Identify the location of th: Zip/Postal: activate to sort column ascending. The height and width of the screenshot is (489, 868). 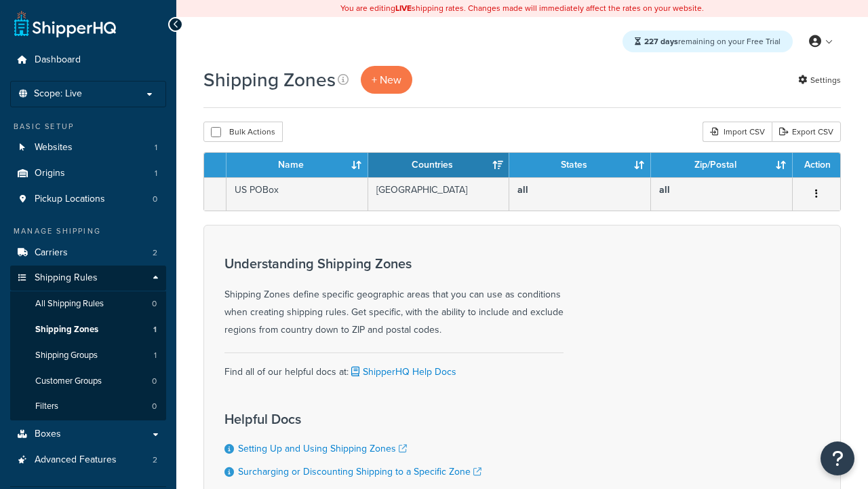
(721, 165).